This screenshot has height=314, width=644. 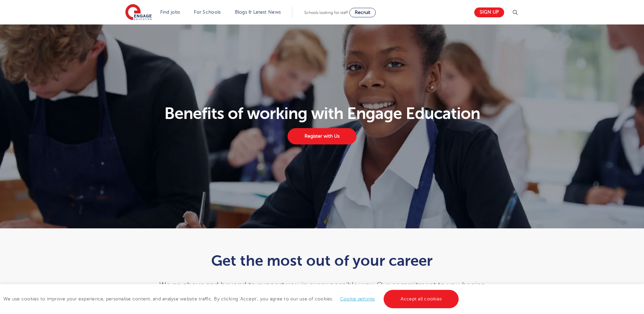 I want to click on img: Engage Education, so click(x=139, y=13).